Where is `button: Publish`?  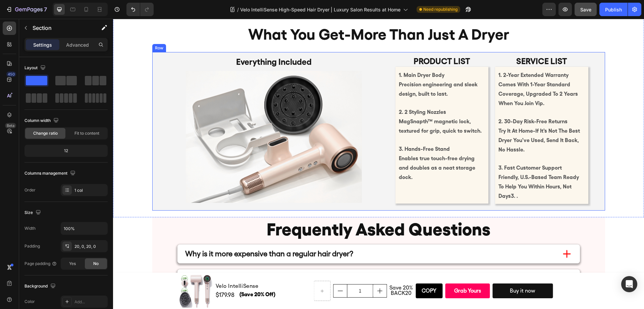
button: Publish is located at coordinates (614, 9).